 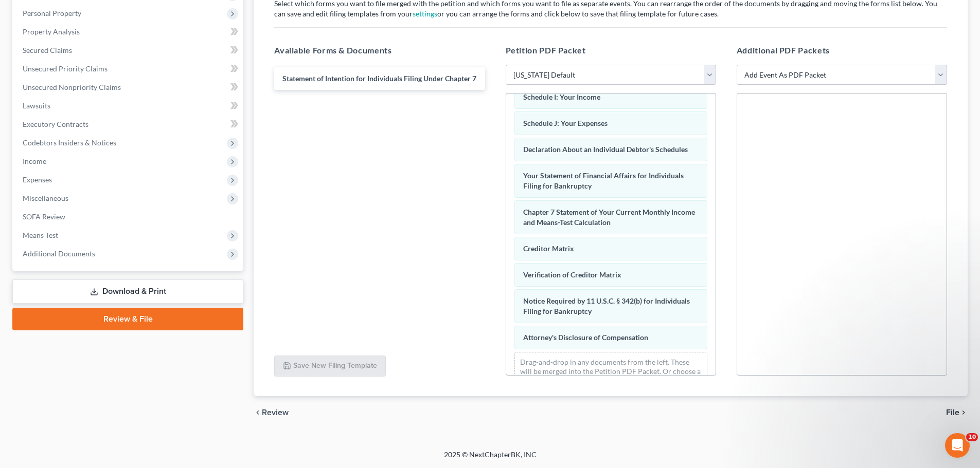 I want to click on span: Review, so click(x=275, y=413).